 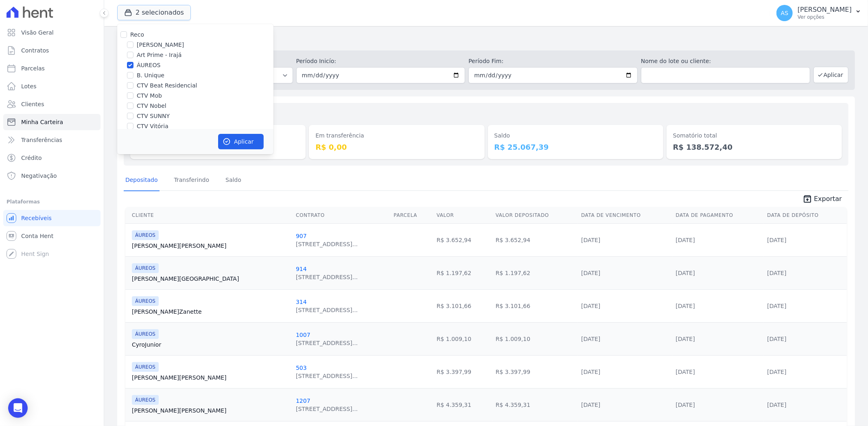 What do you see at coordinates (576, 136) in the screenshot?
I see `dt: Saldo` at bounding box center [576, 136].